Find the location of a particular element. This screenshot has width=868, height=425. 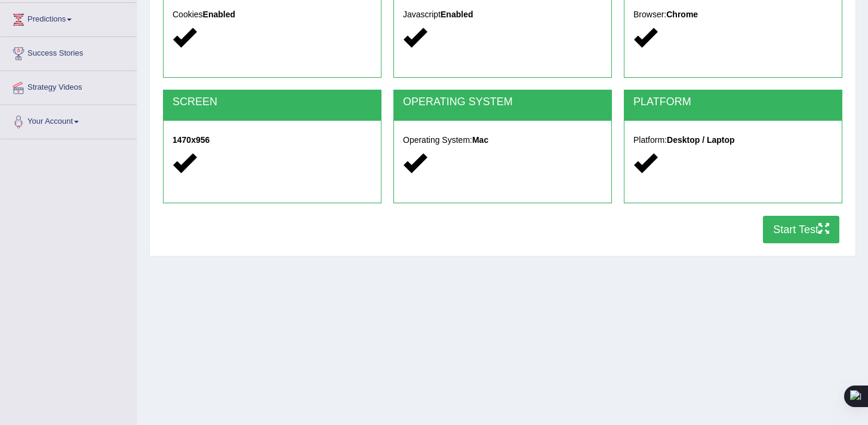

h2: SCREEN is located at coordinates (272, 103).